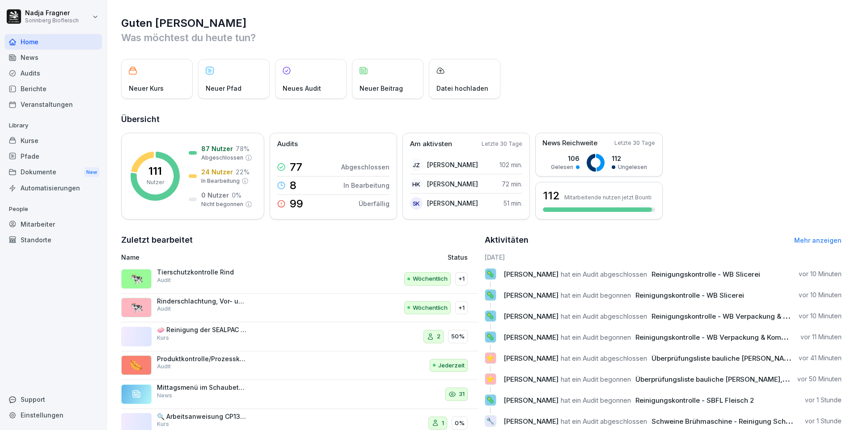 This screenshot has width=855, height=430. I want to click on p: 50%, so click(458, 337).